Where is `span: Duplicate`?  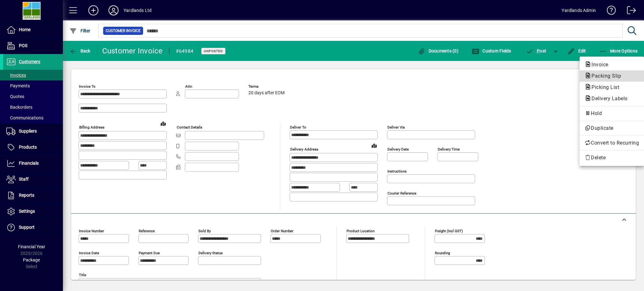
span: Duplicate is located at coordinates (611, 128).